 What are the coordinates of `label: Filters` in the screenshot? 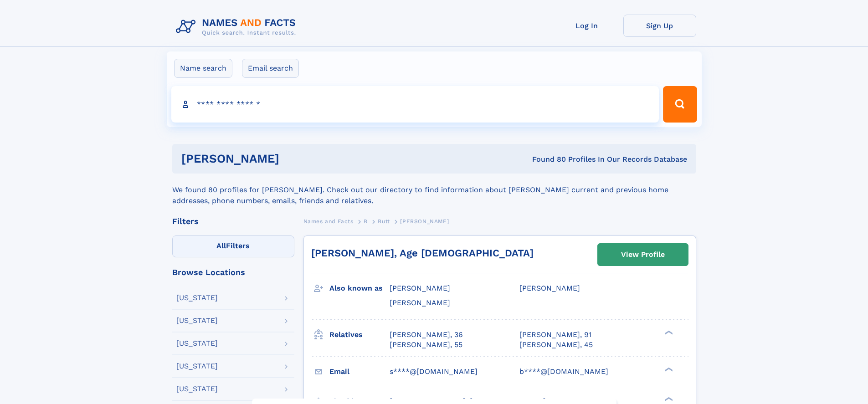 It's located at (233, 246).